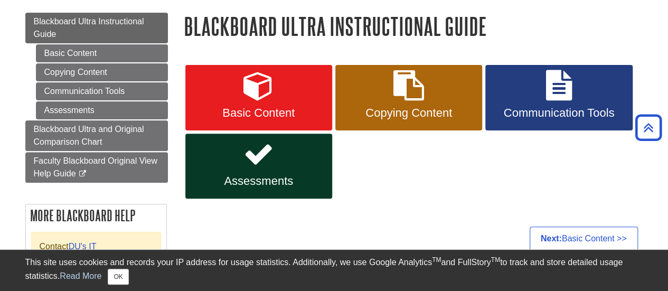 The image size is (668, 291). What do you see at coordinates (584, 239) in the screenshot?
I see `a: Next:Basic Content >>` at bounding box center [584, 239].